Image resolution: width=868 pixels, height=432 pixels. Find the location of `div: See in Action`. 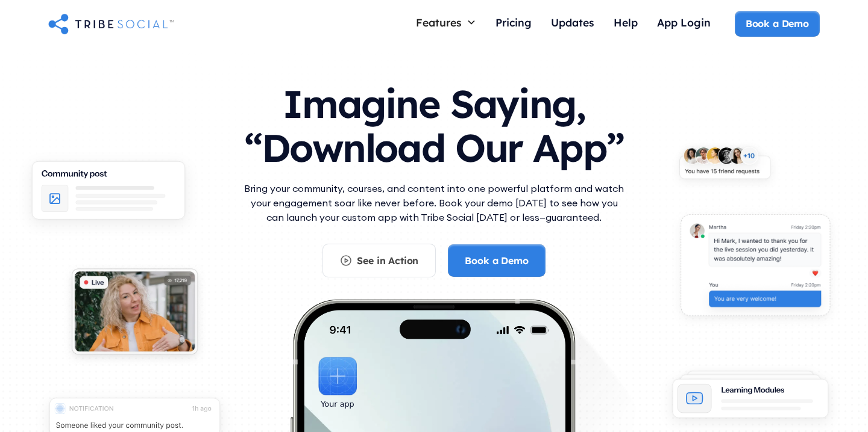

div: See in Action is located at coordinates (388, 261).